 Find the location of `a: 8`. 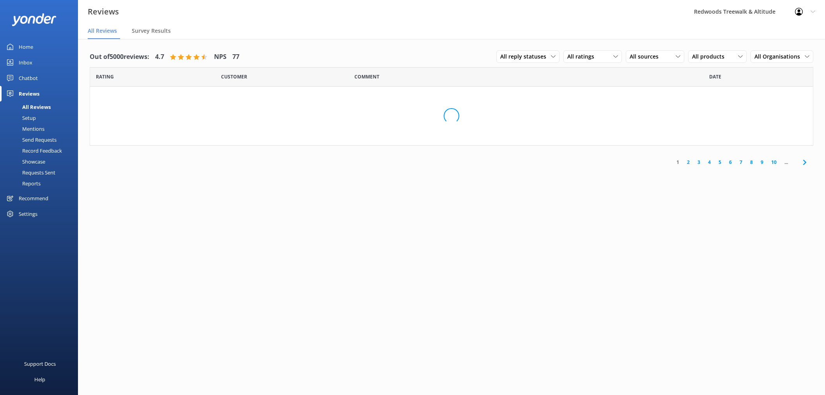

a: 8 is located at coordinates (752, 162).